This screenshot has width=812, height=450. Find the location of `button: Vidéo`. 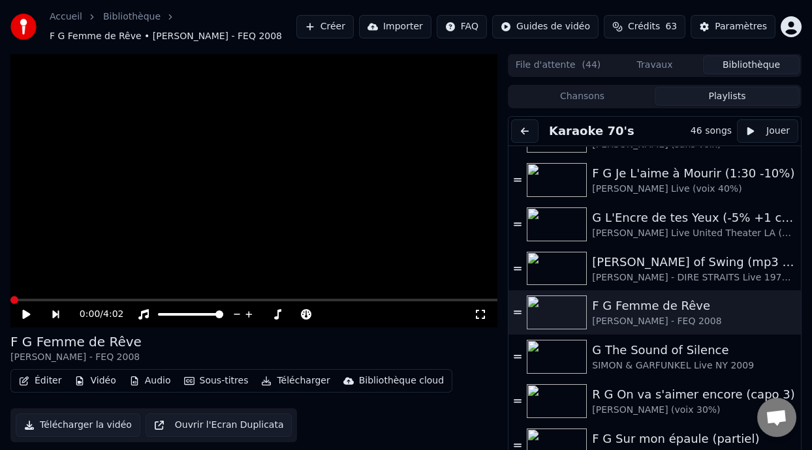

button: Vidéo is located at coordinates (95, 381).